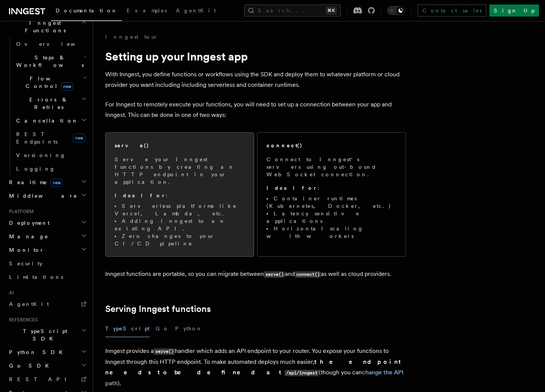 The image size is (545, 392). What do you see at coordinates (132, 145) in the screenshot?
I see `h2: serve()` at bounding box center [132, 145].